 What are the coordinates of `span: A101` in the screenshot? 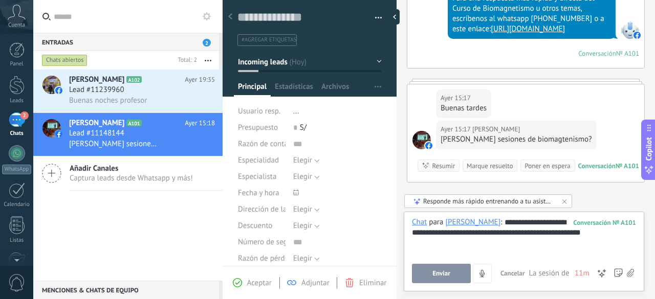 It's located at (134, 123).